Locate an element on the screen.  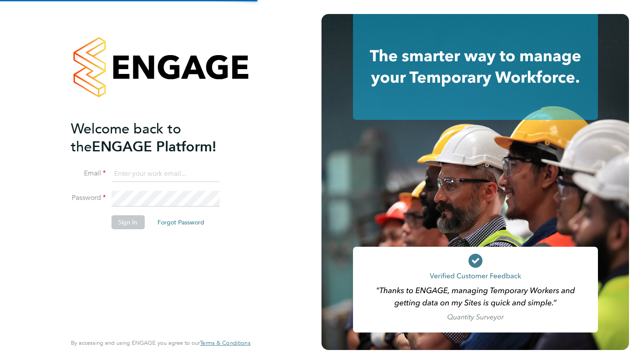
span: Terms & Conditions is located at coordinates (225, 342).